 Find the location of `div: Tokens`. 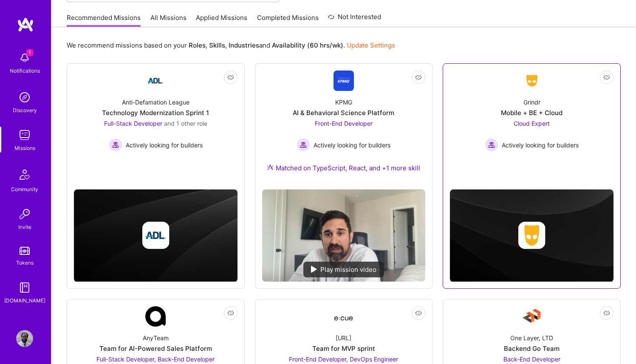

div: Tokens is located at coordinates (25, 262).